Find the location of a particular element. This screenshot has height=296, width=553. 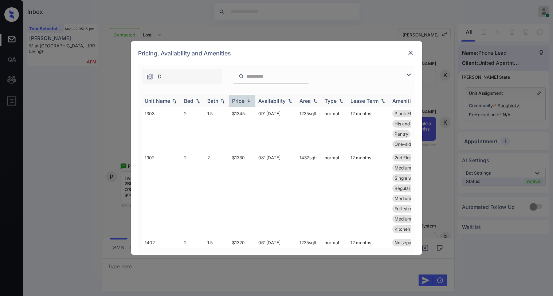

td: $1330 is located at coordinates (242, 193).